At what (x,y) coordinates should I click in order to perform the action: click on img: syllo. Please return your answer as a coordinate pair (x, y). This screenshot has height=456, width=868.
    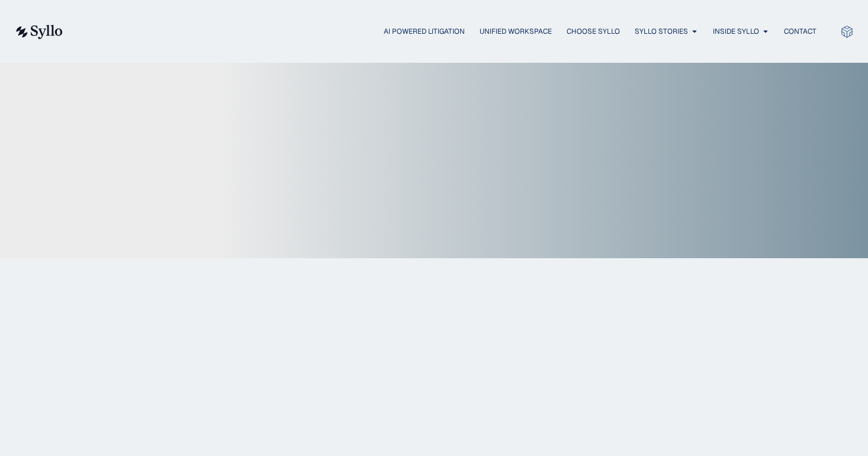
    Looking at the image, I should click on (39, 32).